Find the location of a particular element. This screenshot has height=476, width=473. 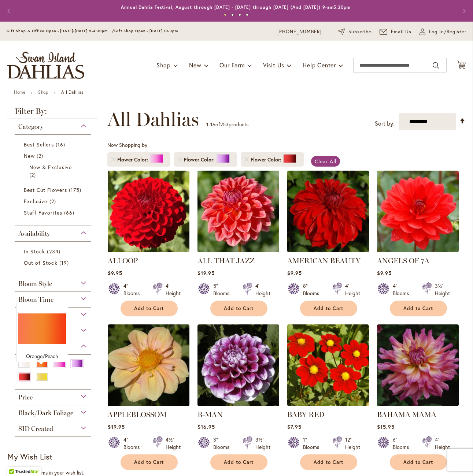

span: Help Center is located at coordinates (319, 65).